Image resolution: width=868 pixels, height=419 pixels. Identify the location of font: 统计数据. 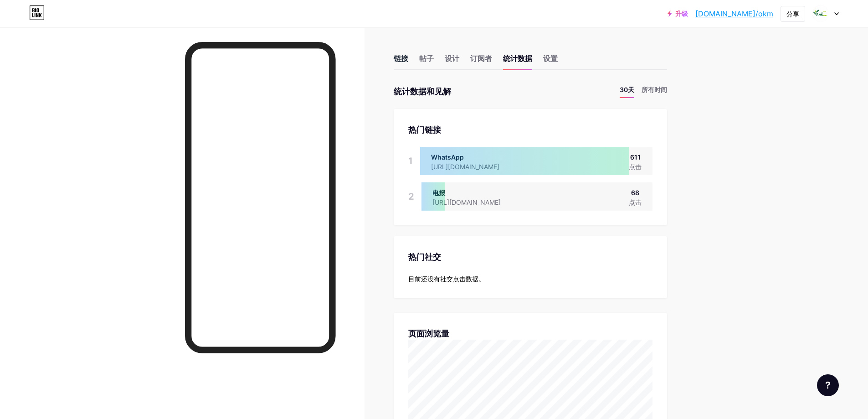
(517, 59).